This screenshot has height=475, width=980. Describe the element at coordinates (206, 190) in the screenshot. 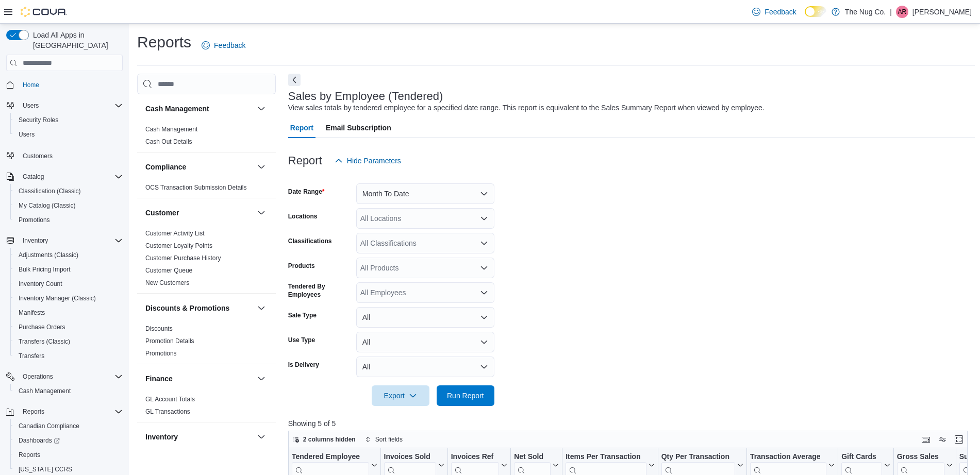

I see `div: Compliance` at that location.